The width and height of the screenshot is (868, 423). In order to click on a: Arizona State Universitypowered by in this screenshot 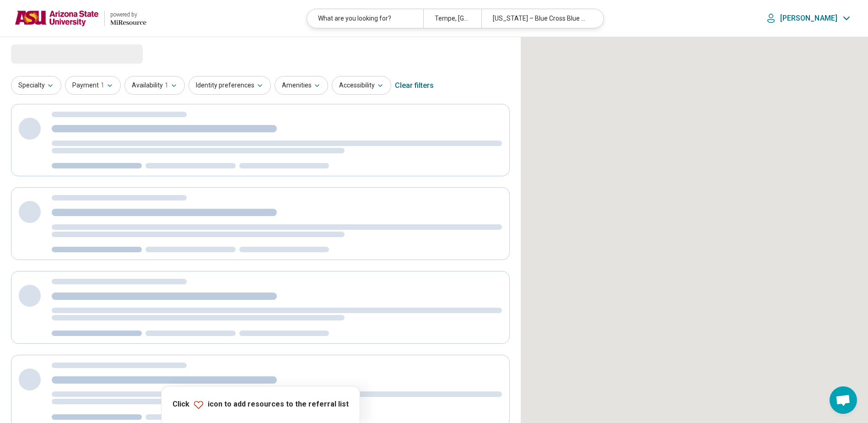, I will do `click(80, 18)`.